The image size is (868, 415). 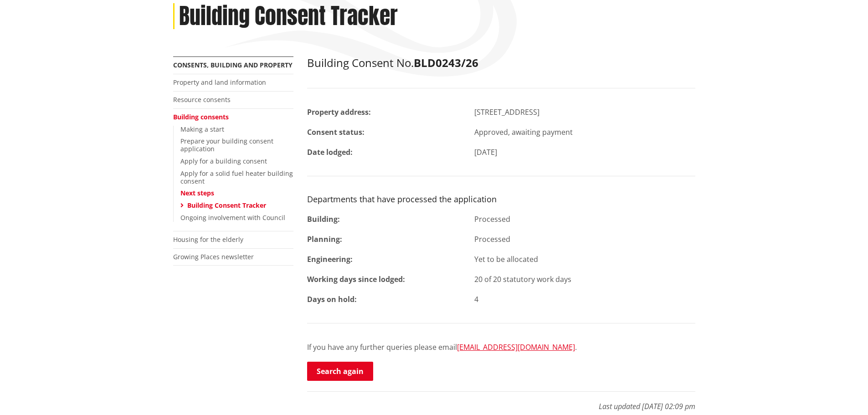 What do you see at coordinates (339, 112) in the screenshot?
I see `strong: Property address:` at bounding box center [339, 112].